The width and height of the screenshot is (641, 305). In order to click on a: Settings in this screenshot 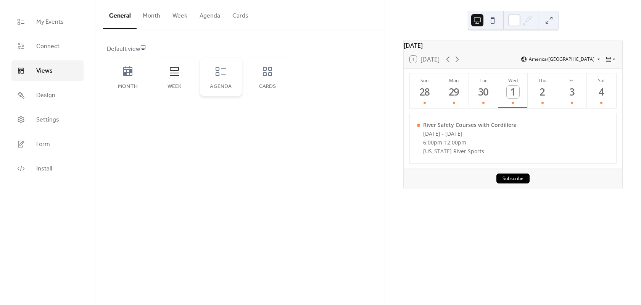, I will do `click(47, 119)`.